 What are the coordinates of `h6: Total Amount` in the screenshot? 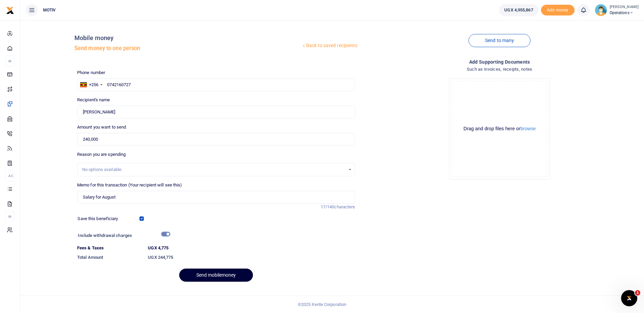 It's located at (110, 258).